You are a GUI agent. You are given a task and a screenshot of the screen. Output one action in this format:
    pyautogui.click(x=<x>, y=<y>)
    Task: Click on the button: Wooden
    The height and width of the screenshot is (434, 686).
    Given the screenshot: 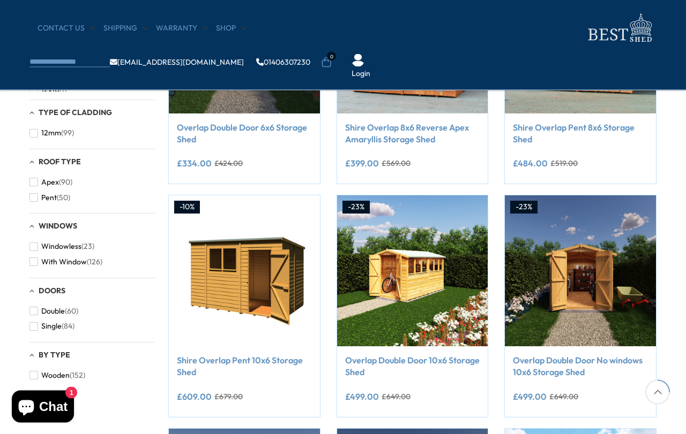 What is the action you would take?
    pyautogui.click(x=57, y=376)
    